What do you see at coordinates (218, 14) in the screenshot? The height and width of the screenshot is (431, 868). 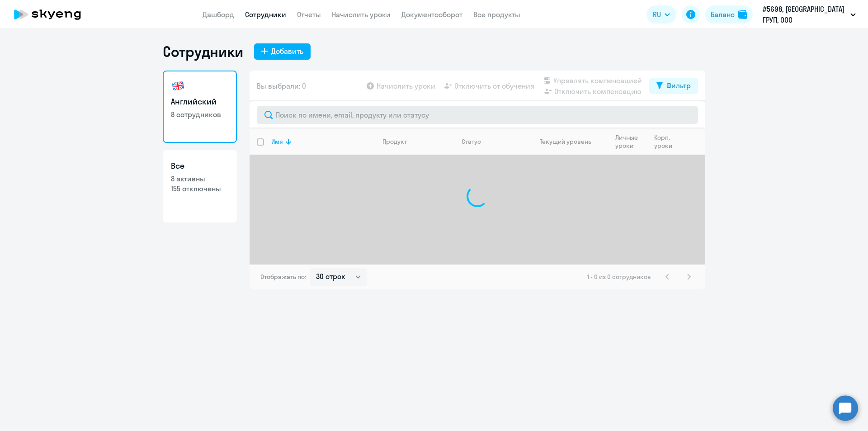 I see `a: Дашборд` at bounding box center [218, 14].